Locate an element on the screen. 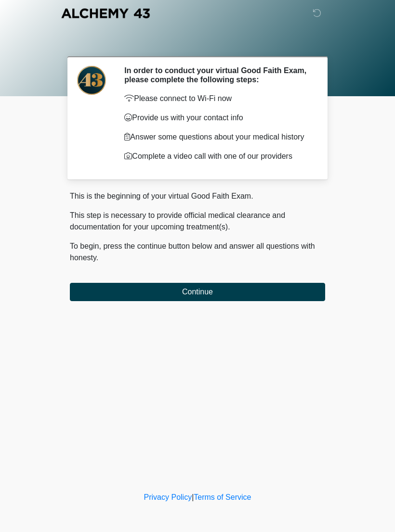  p: This is the beginning of your virtual Good Faith Exam. is located at coordinates (197, 197).